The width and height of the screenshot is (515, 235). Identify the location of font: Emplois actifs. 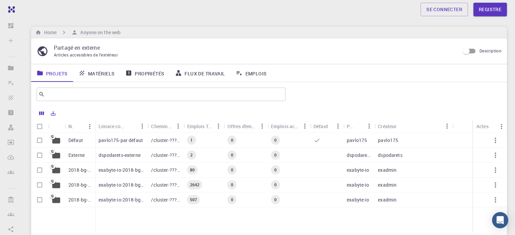
(286, 126).